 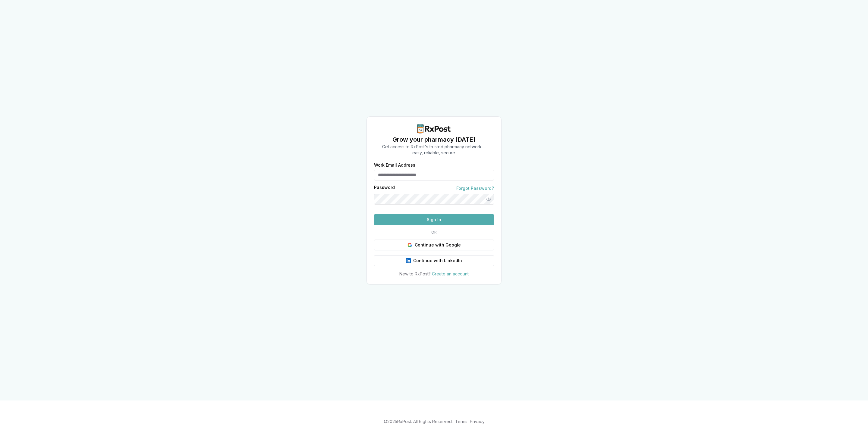 What do you see at coordinates (477, 421) in the screenshot?
I see `a: Privacy` at bounding box center [477, 421].